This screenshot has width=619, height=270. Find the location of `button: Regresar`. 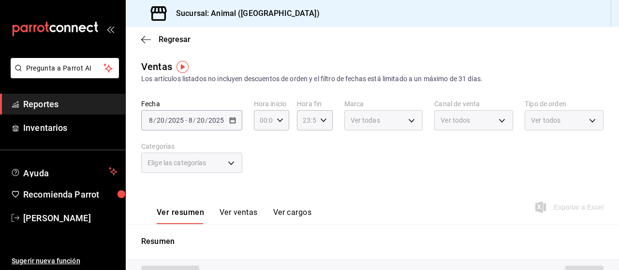

button: Regresar is located at coordinates (166, 39).